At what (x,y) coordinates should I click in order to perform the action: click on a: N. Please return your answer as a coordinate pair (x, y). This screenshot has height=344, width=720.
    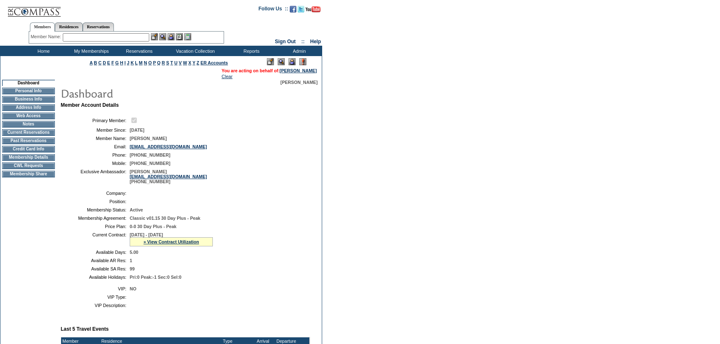
    Looking at the image, I should click on (146, 63).